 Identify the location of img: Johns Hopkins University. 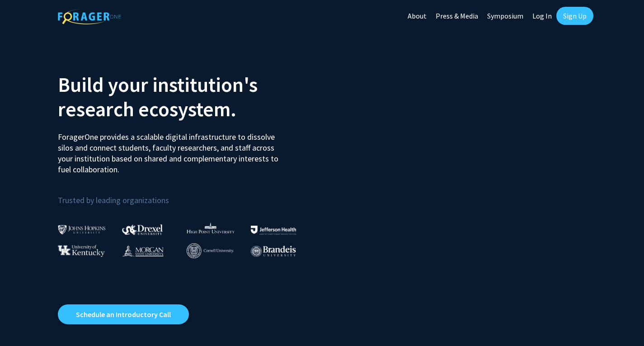
(82, 229).